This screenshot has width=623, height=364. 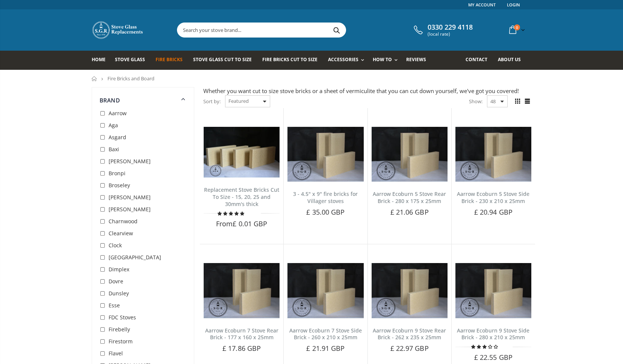 What do you see at coordinates (517, 28) in the screenshot?
I see `span: 0` at bounding box center [517, 28].